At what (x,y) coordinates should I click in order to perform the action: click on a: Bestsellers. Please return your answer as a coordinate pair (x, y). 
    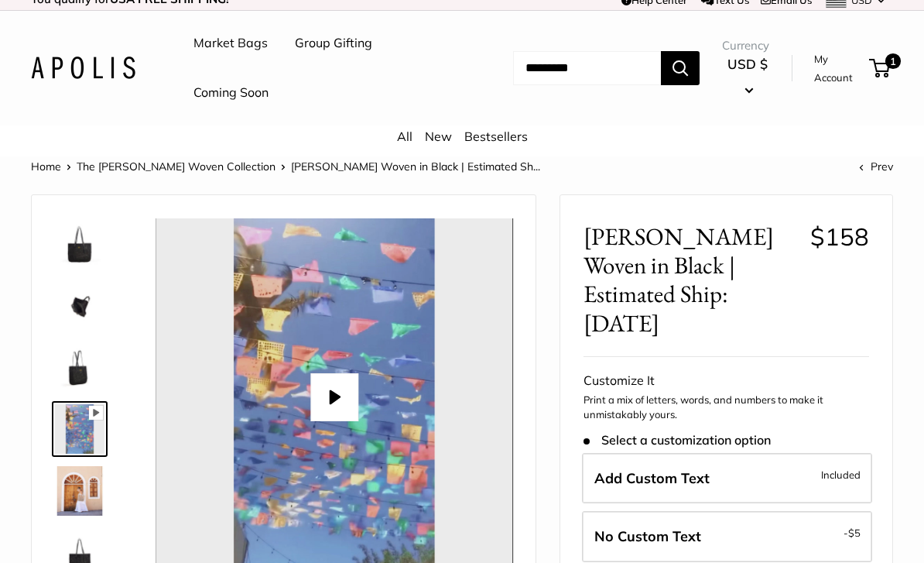
    Looking at the image, I should click on (496, 136).